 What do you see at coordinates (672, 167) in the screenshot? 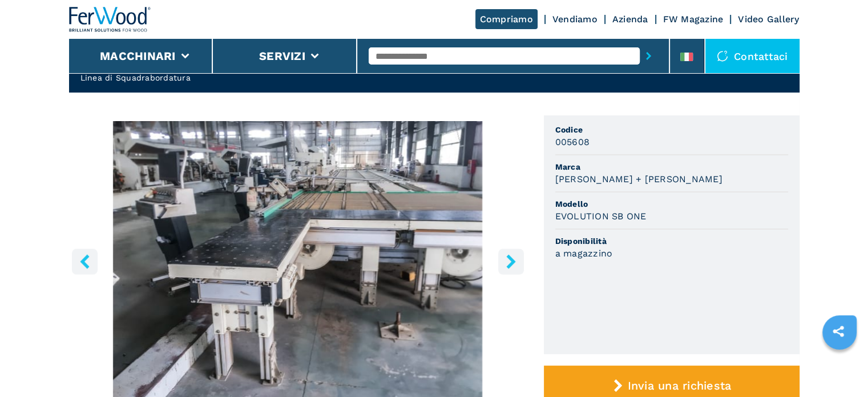
I see `span: Marca` at bounding box center [672, 167].